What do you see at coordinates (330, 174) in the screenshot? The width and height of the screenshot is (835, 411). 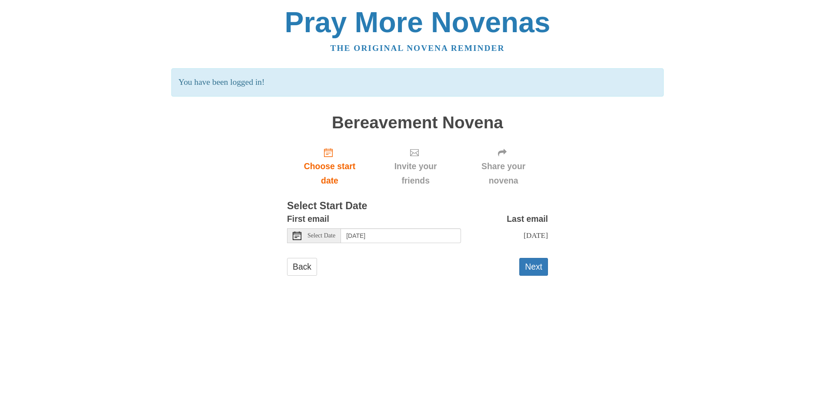 I see `span: Choose start date` at bounding box center [330, 174].